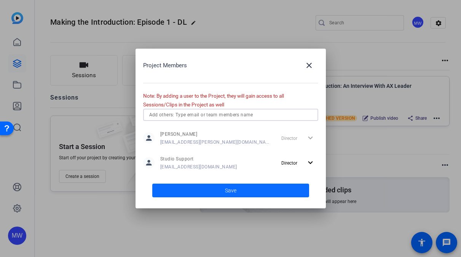 The width and height of the screenshot is (461, 257). Describe the element at coordinates (214, 100) in the screenshot. I see `span: Note: By adding a user to the Project, they will gain access to all Sessions/Clips in the Project...` at that location.